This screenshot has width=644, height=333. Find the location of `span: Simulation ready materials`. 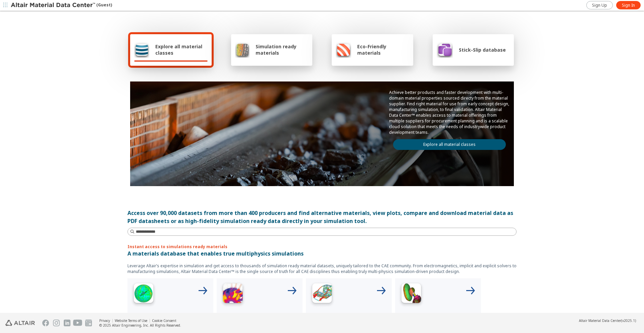

span: Simulation ready materials is located at coordinates (282, 50).